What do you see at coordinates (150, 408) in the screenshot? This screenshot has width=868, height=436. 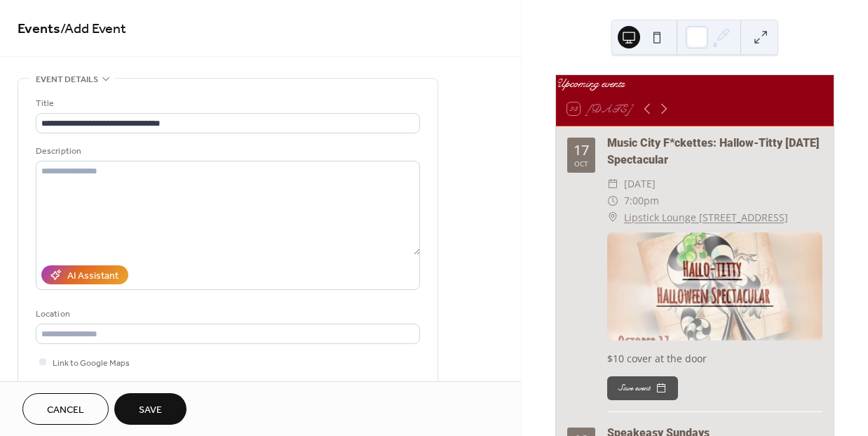 I see `button: Save` at bounding box center [150, 408].